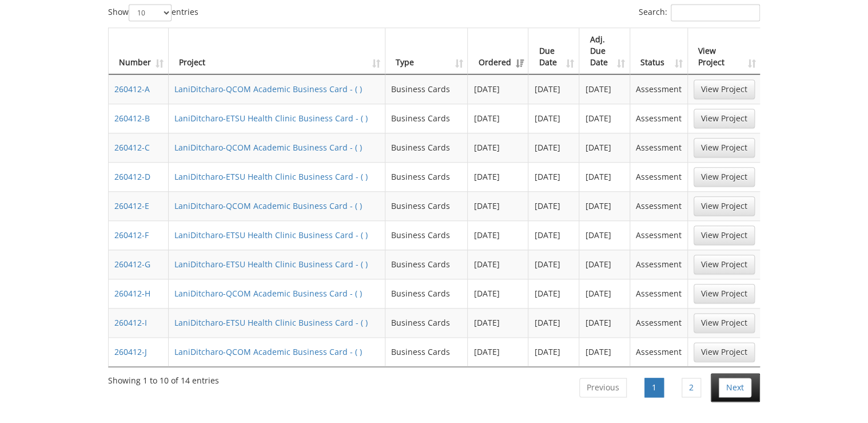 The width and height of the screenshot is (868, 423). What do you see at coordinates (130, 351) in the screenshot?
I see `a: 260412-J` at bounding box center [130, 351].